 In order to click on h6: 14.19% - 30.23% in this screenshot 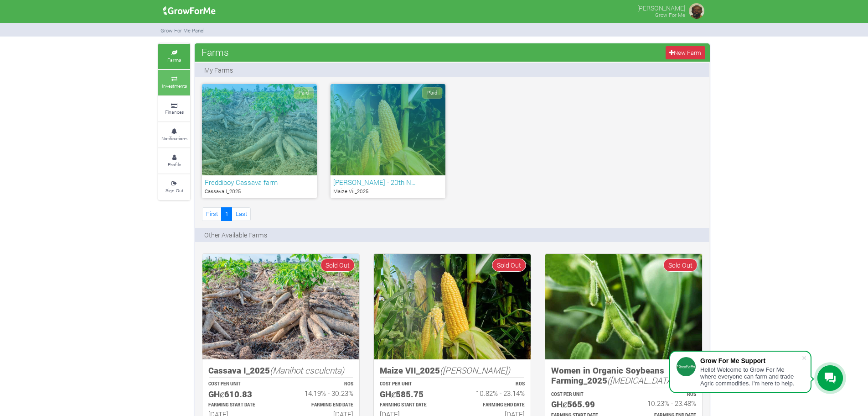, I will do `click(321, 393)`.